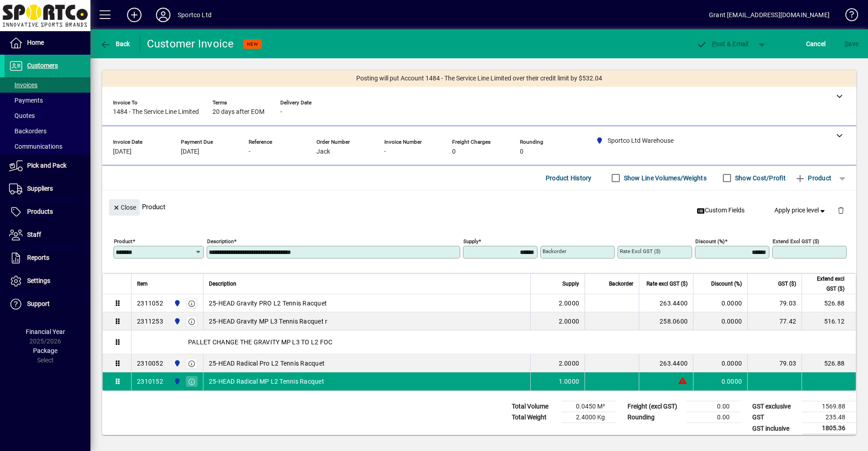 The width and height of the screenshot is (868, 451). What do you see at coordinates (45, 332) in the screenshot?
I see `span: Financial Year` at bounding box center [45, 332].